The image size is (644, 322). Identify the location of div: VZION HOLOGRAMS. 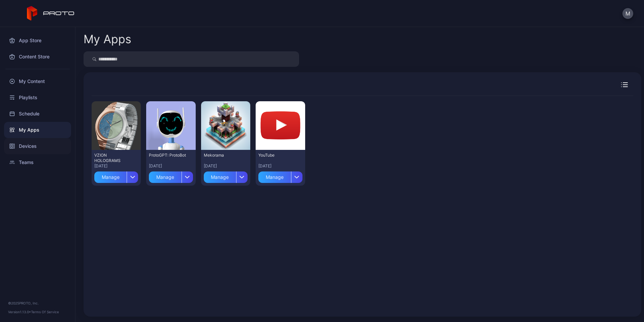
(113, 158).